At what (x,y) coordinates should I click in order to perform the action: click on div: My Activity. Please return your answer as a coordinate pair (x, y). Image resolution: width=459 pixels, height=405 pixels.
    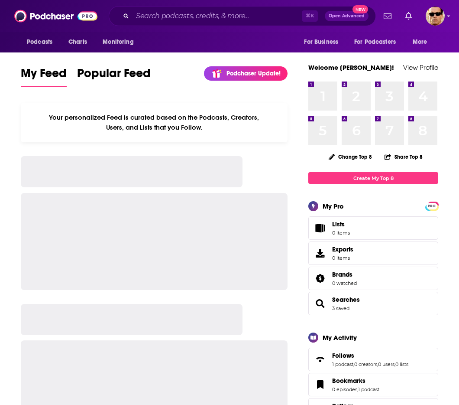
    Looking at the image, I should click on (340, 337).